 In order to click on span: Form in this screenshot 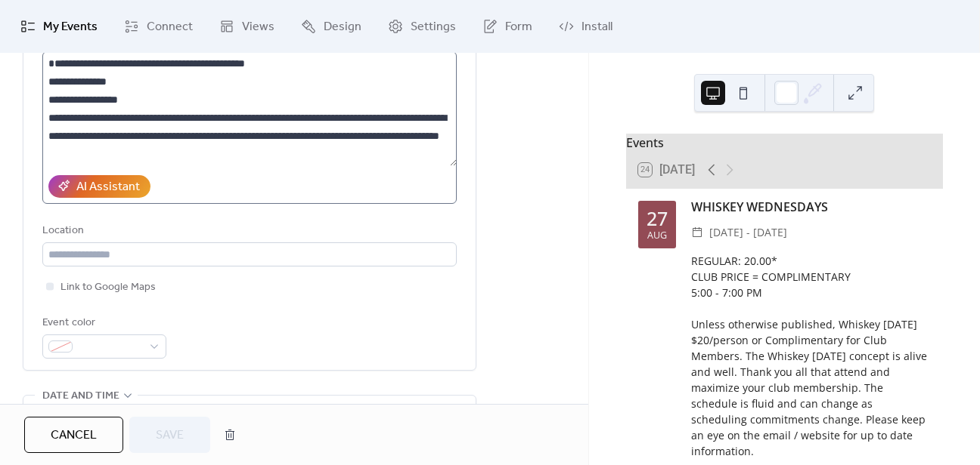, I will do `click(519, 27)`.